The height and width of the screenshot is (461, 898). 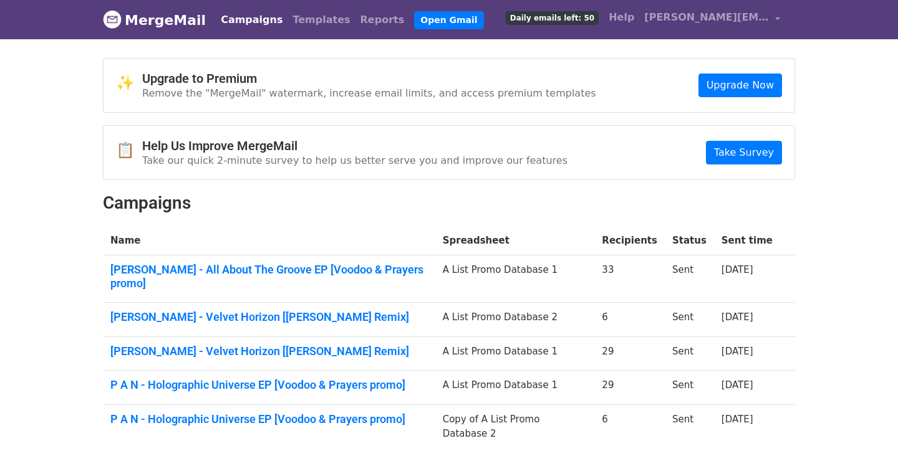 What do you see at coordinates (515, 241) in the screenshot?
I see `th: Spreadsheet` at bounding box center [515, 241].